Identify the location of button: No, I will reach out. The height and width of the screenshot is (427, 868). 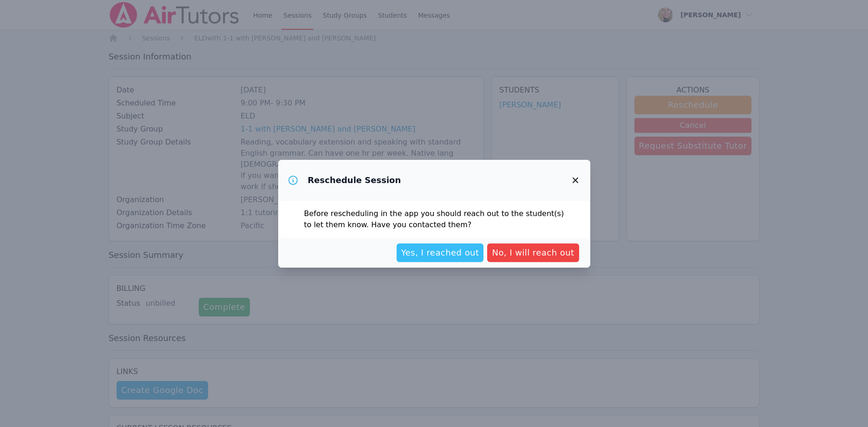
(533, 253).